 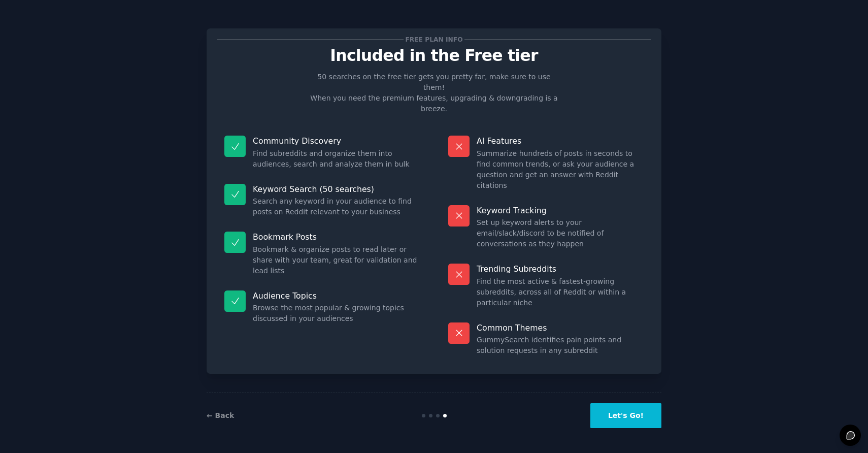 I want to click on dd: GummySearch identifies pain points and solution requests in any subreddit, so click(x=560, y=345).